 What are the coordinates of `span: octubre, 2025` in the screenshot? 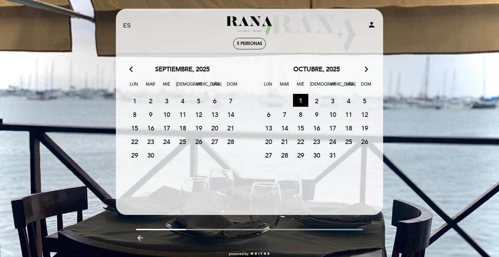 It's located at (317, 70).